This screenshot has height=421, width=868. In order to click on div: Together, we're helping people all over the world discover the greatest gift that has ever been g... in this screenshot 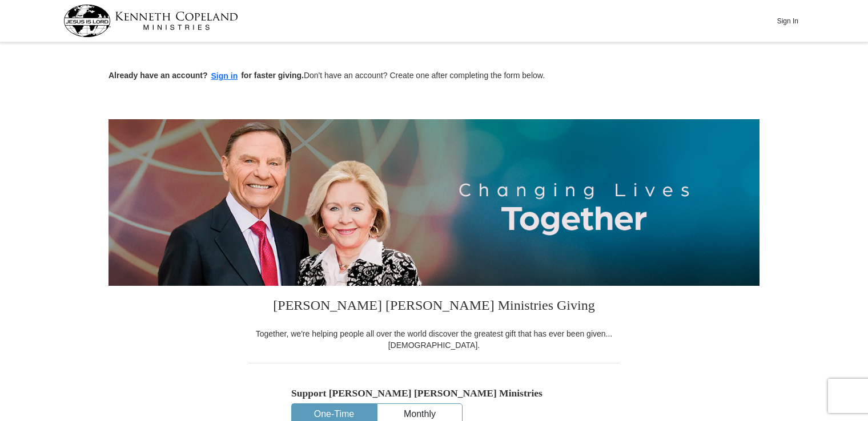, I will do `click(434, 340)`.